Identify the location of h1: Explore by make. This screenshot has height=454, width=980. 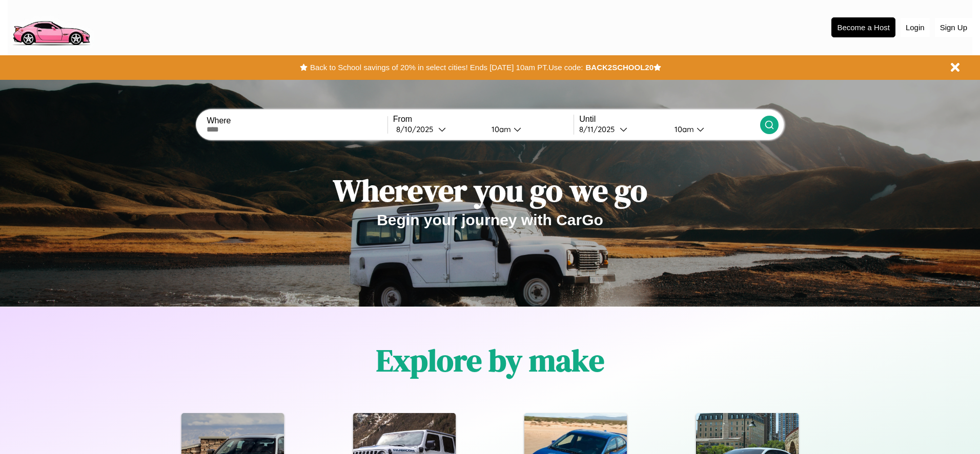
(490, 361).